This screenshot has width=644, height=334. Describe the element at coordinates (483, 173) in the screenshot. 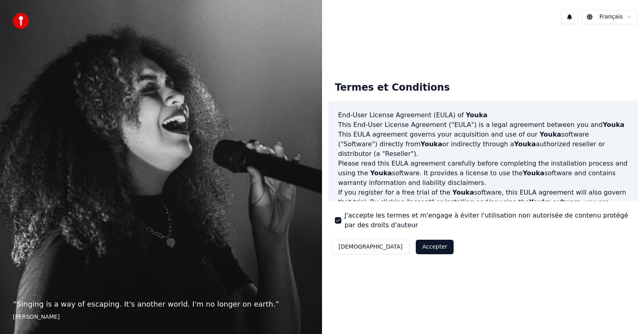

I see `p: Please read this EULA agreement carefully before completing the installation process and using th...` at that location.